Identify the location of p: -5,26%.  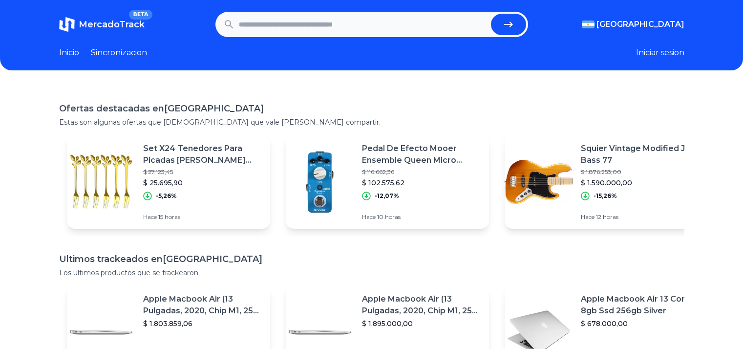
(166, 196).